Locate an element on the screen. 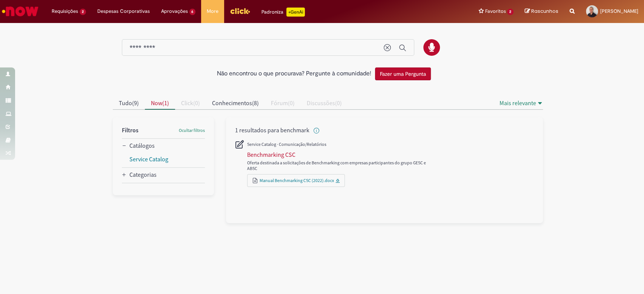  span: 6 is located at coordinates (193, 12).